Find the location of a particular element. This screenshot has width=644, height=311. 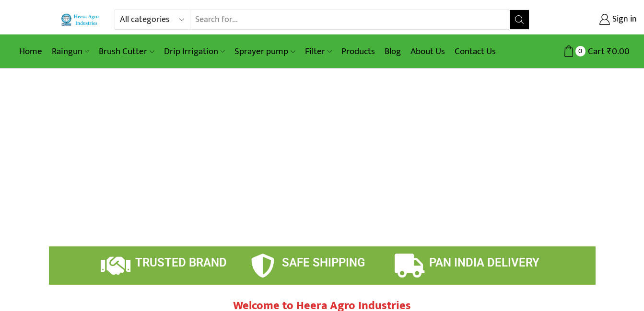

a: Sign in is located at coordinates (590, 20).